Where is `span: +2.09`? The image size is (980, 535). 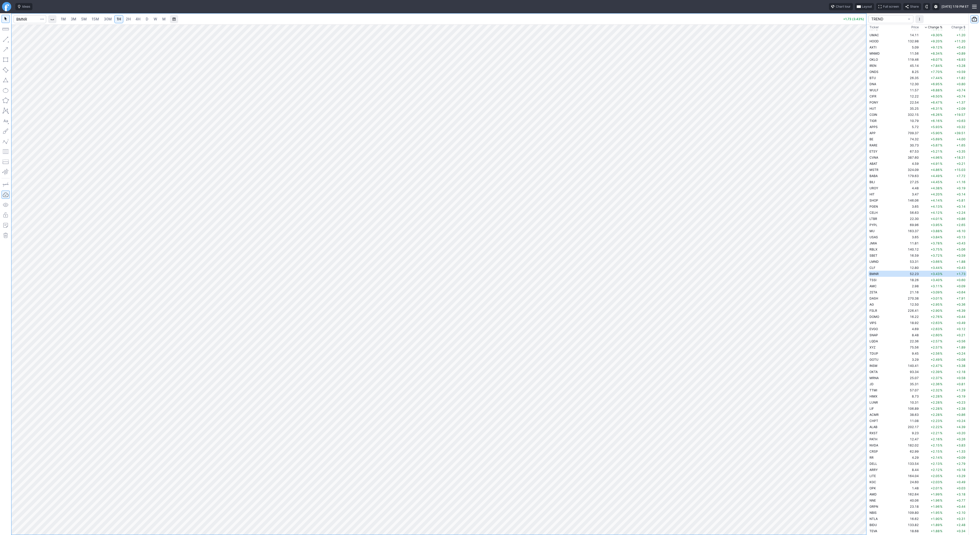 span: +2.09 is located at coordinates (961, 109).